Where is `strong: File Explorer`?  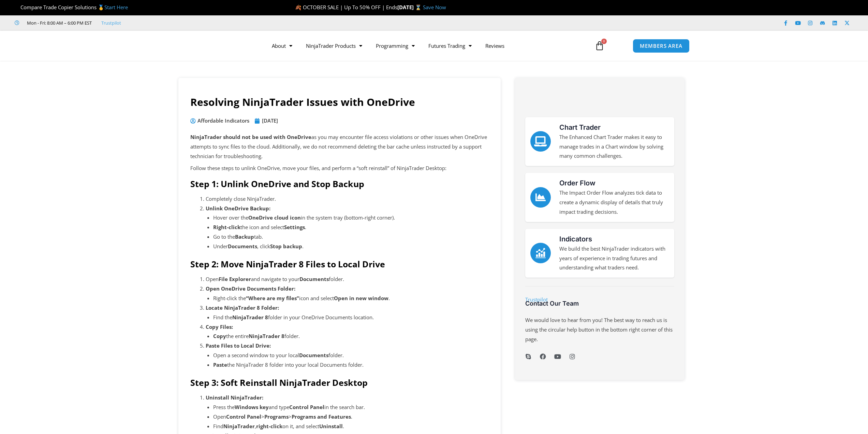 strong: File Explorer is located at coordinates (235, 278).